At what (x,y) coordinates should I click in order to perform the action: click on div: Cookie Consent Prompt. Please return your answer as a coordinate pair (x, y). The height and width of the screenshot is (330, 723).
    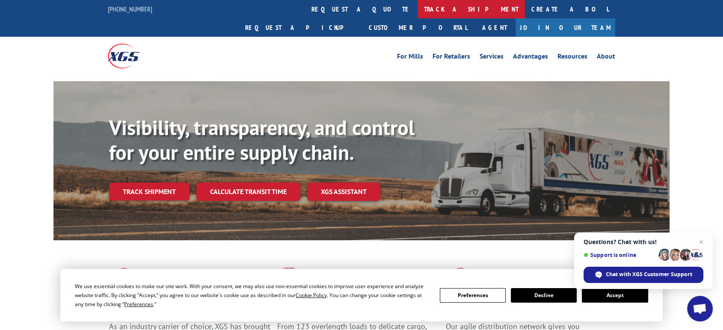
    Looking at the image, I should click on (361, 295).